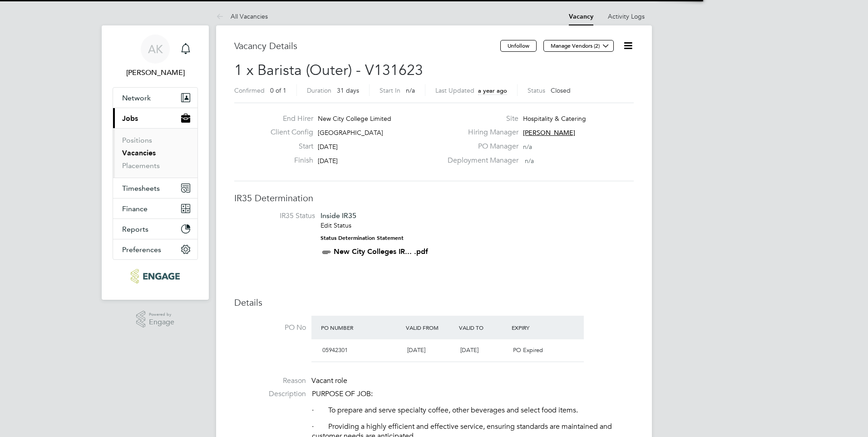 This screenshot has height=437, width=868. I want to click on span: Jobs, so click(130, 118).